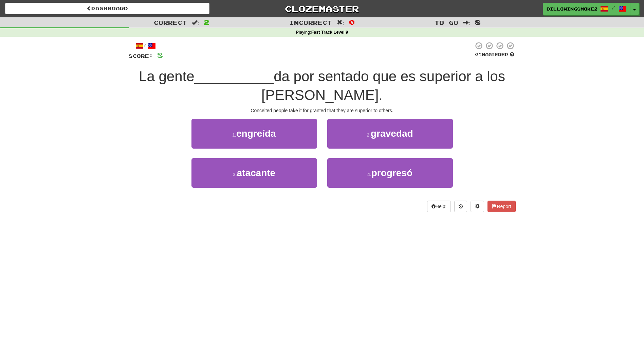 This screenshot has width=644, height=355. I want to click on a: BillowingSmoke234 /, so click(587, 9).